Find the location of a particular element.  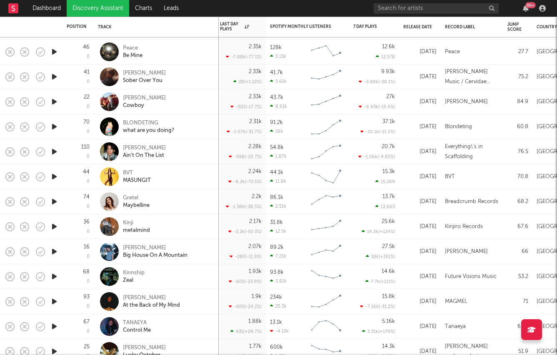

div: 84.9 is located at coordinates (518, 102).